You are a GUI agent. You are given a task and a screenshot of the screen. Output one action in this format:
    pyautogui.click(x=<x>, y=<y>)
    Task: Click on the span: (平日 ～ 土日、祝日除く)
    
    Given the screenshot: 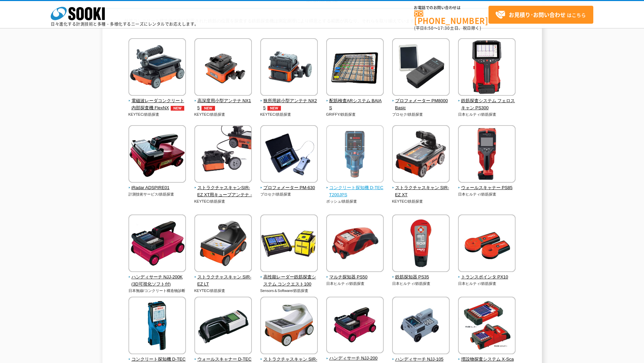 What is the action you would take?
    pyautogui.click(x=448, y=28)
    